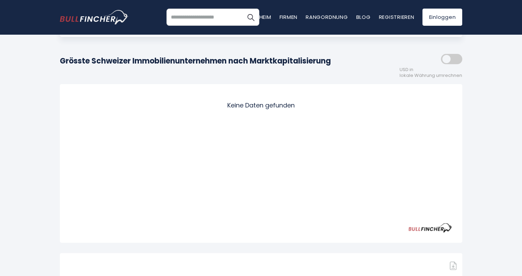 The image size is (522, 276). What do you see at coordinates (442, 17) in the screenshot?
I see `a: Einloggen` at bounding box center [442, 17].